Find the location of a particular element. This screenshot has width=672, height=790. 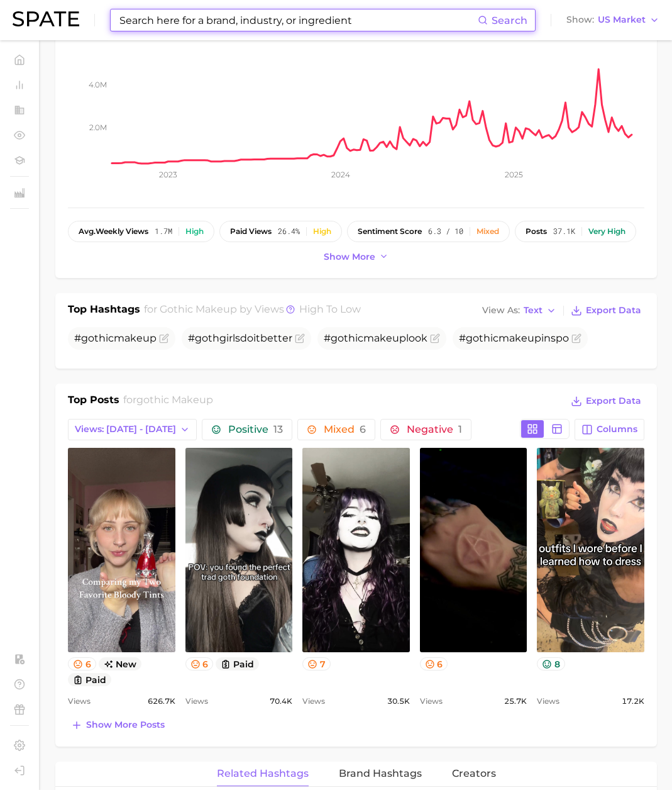

span: high to low is located at coordinates (330, 309).